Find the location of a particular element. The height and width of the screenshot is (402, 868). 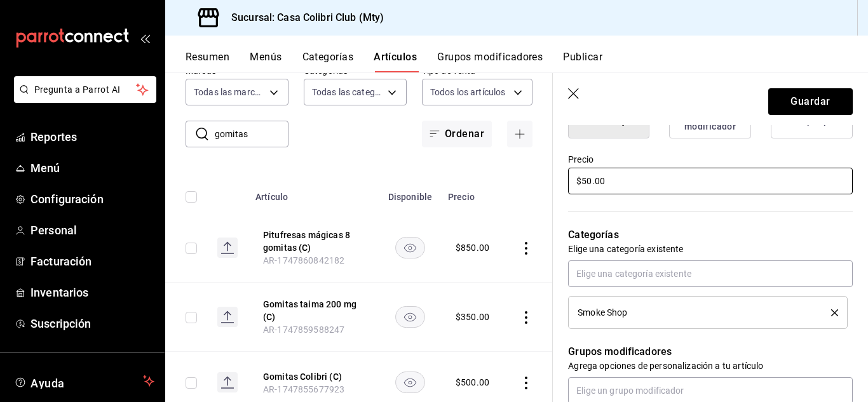

div: $ 500.00 is located at coordinates (472, 382).